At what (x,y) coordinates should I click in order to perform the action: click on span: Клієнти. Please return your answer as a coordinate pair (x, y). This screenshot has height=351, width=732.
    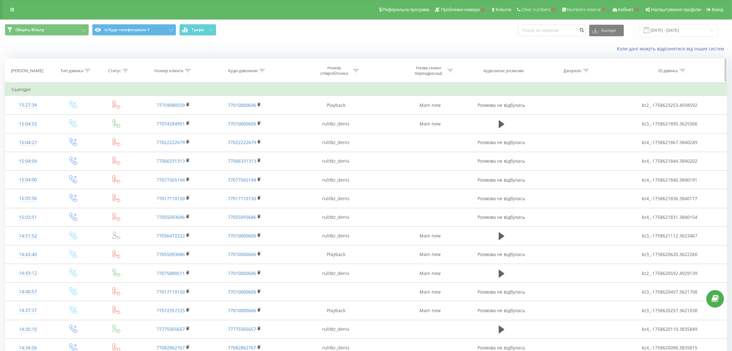
    Looking at the image, I should click on (503, 10).